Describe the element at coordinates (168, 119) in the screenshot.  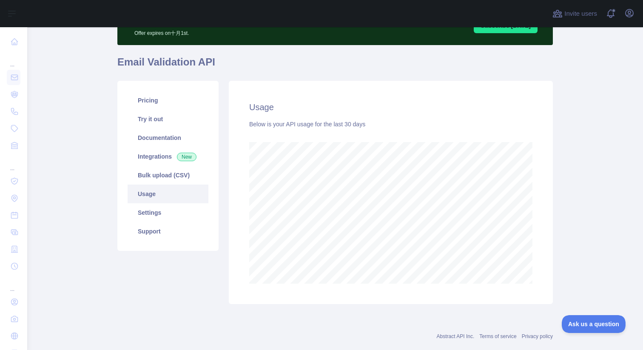
I see `a: Try it out` at that location.